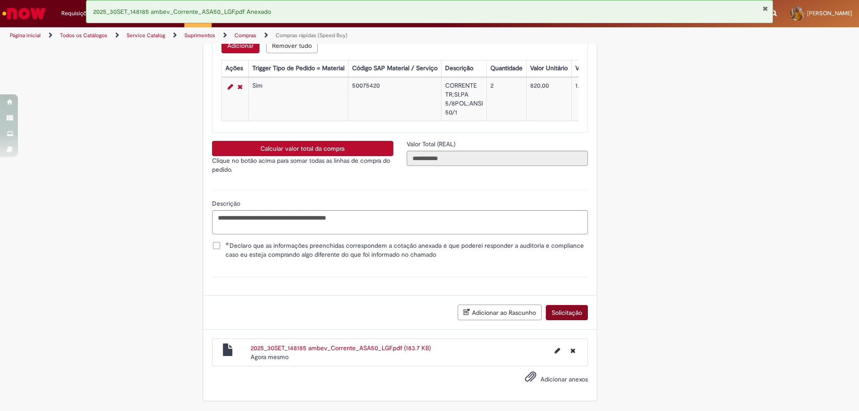 This screenshot has height=411, width=859. Describe the element at coordinates (765, 8) in the screenshot. I see `button: Fechar Notificação` at that location.